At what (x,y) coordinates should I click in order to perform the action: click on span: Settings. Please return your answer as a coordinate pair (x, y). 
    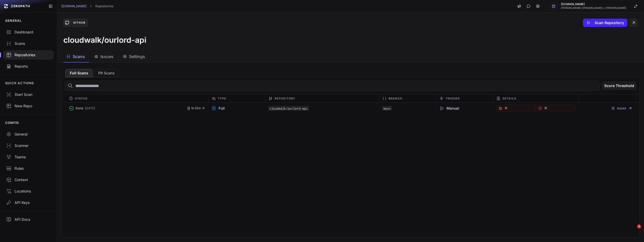
    Looking at the image, I should click on (137, 56).